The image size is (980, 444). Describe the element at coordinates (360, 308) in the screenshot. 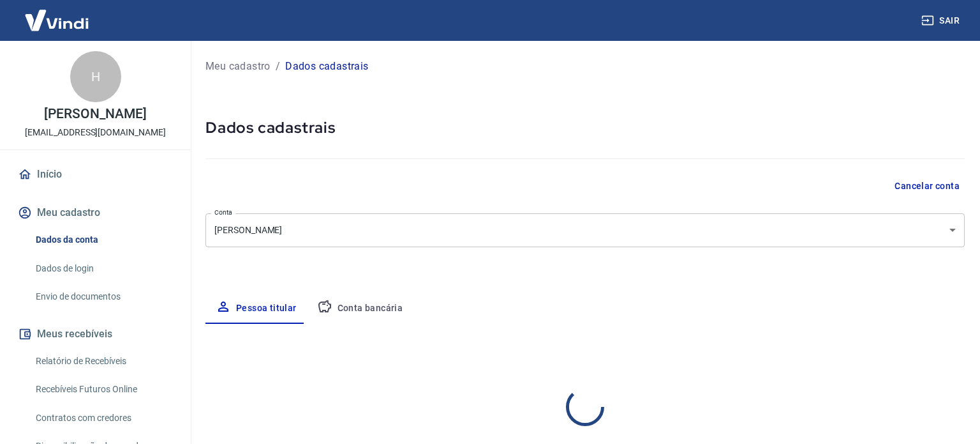

I see `button: Conta bancária` at that location.